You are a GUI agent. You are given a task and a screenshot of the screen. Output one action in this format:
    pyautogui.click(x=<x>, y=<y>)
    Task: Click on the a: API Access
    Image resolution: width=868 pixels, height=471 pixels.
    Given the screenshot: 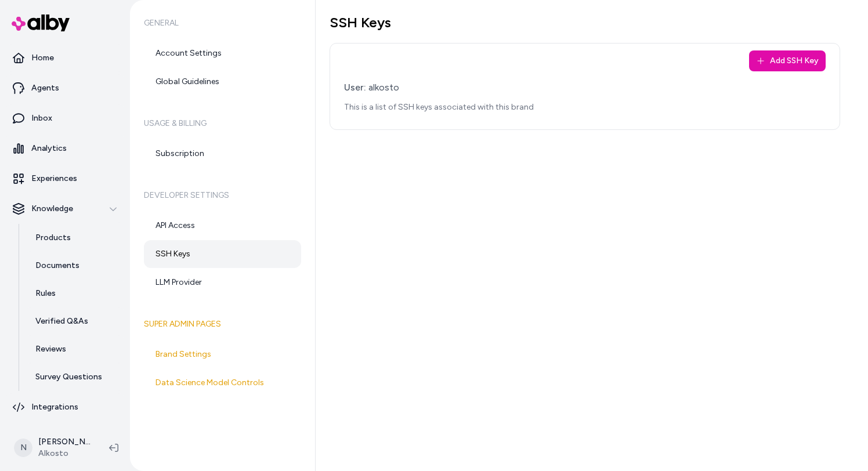 What is the action you would take?
    pyautogui.click(x=222, y=225)
    